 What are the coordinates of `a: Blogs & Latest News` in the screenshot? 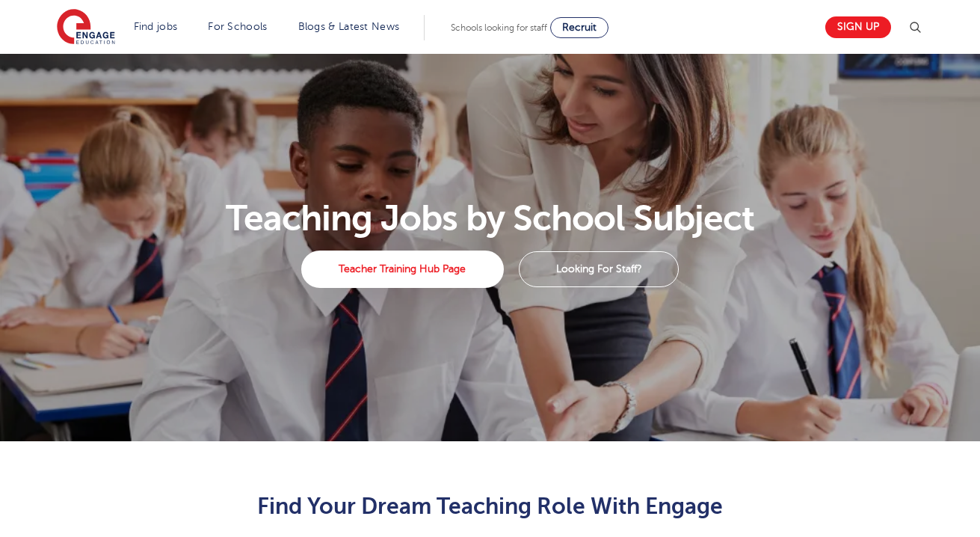 It's located at (349, 26).